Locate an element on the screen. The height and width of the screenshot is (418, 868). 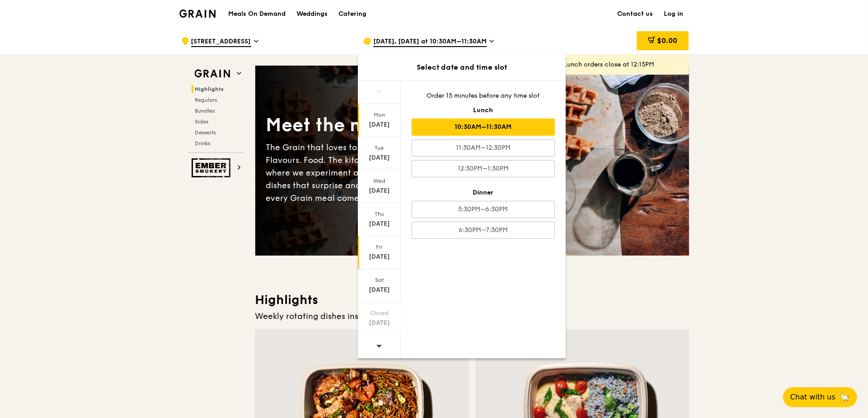
div: Tue is located at coordinates (379, 148).